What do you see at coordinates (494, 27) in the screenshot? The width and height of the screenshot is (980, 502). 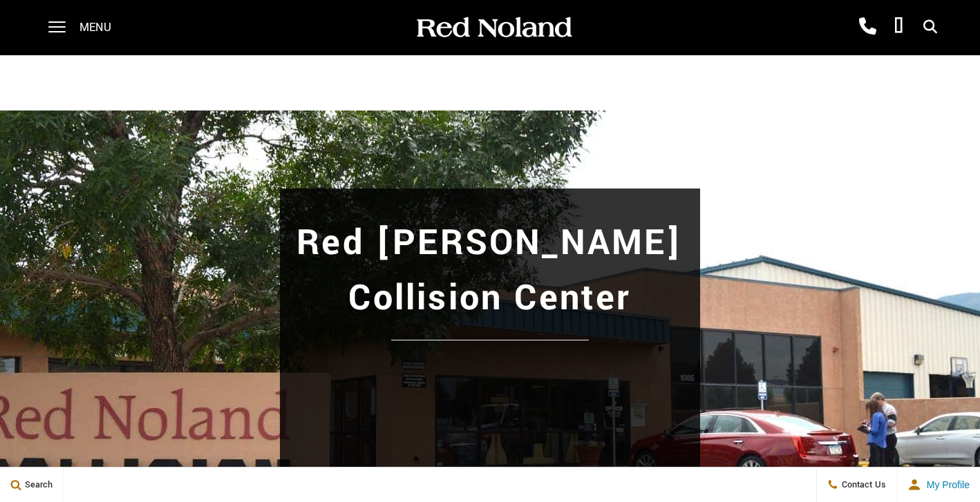 I see `img: Red Noland Auto Group` at bounding box center [494, 27].